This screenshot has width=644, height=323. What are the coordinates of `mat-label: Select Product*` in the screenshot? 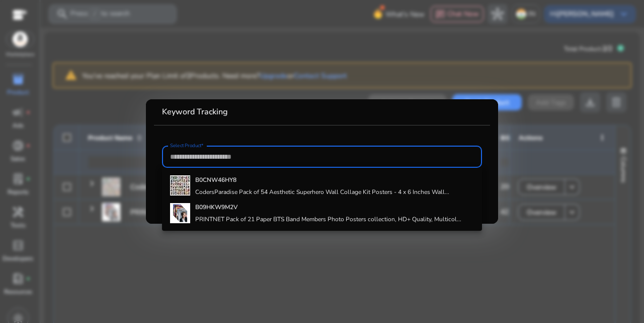 It's located at (187, 146).